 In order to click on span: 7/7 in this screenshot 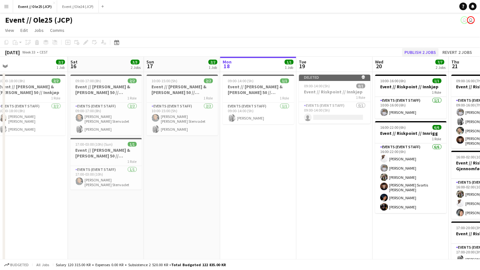, I will do `click(440, 62)`.